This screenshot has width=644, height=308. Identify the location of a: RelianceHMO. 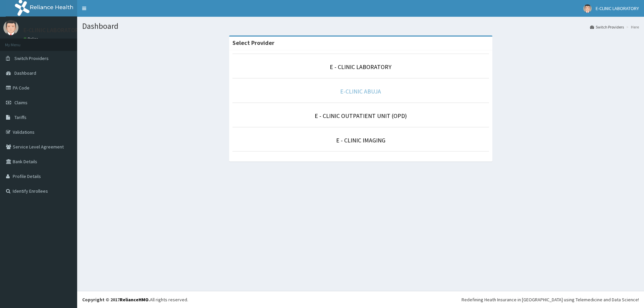
(134, 300).